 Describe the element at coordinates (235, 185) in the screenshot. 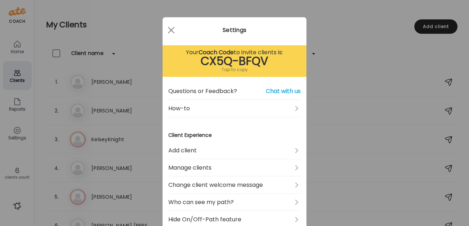

I see `a: Change client welcome message` at that location.